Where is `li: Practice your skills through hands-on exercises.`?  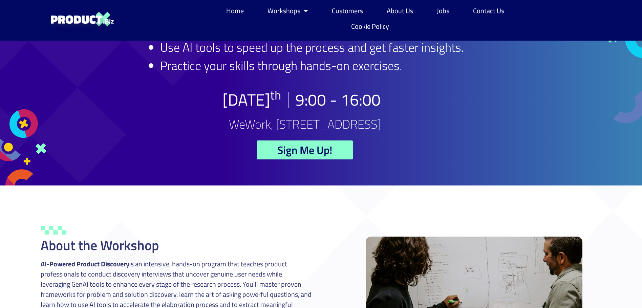
li: Practice your skills through hands-on exercises. is located at coordinates (312, 66).